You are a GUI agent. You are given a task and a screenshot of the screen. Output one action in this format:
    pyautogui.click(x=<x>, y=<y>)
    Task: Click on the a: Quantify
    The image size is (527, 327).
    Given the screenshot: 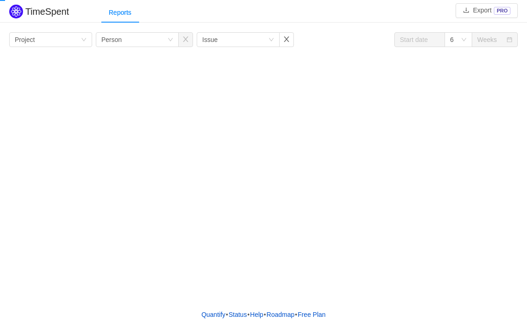 What is the action you would take?
    pyautogui.click(x=213, y=314)
    